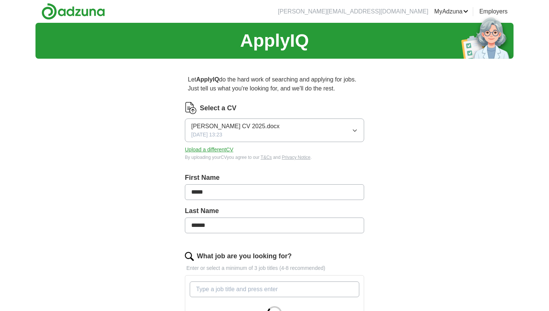 The image size is (549, 311). What do you see at coordinates (274, 268) in the screenshot?
I see `p: Enter or select a minimum of 3 job titles (4-8 recommended)` at bounding box center [274, 268].